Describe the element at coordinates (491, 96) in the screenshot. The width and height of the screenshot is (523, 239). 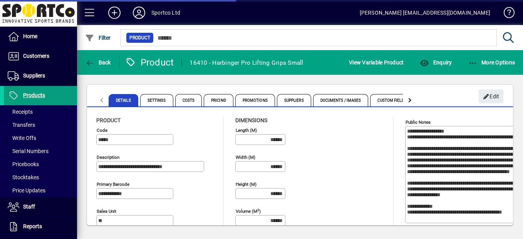
I see `span: Edit` at that location.